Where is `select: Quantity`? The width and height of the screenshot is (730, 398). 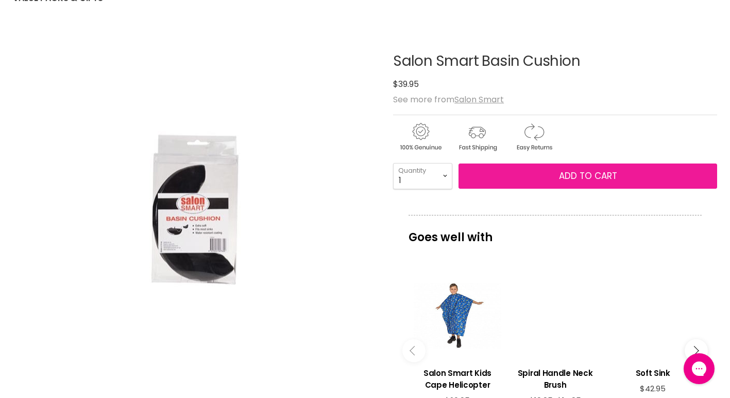
select: Quantity is located at coordinates (422, 176).